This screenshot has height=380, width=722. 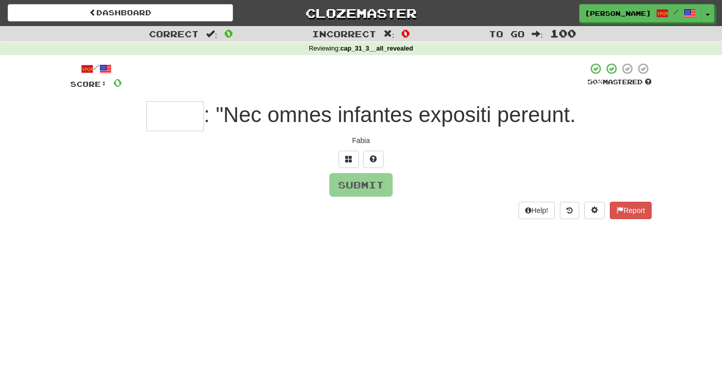 I want to click on div: Fabia, so click(x=361, y=140).